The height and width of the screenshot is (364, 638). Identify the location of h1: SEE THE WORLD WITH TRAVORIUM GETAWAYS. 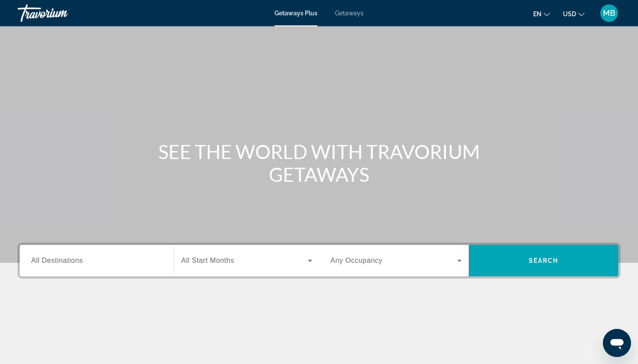
(319, 163).